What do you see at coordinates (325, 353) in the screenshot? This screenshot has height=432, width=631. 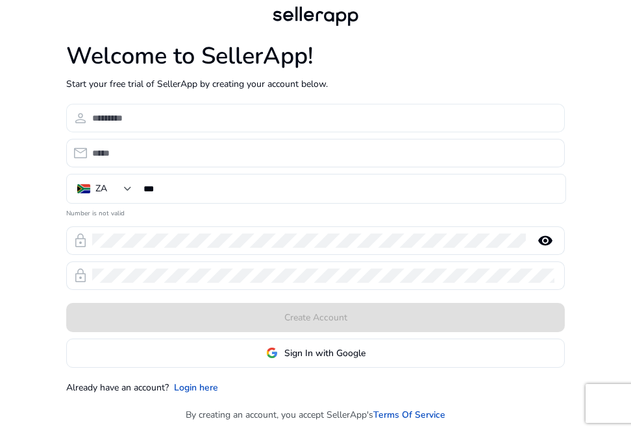 I see `span: Sign In with Google` at bounding box center [325, 353].